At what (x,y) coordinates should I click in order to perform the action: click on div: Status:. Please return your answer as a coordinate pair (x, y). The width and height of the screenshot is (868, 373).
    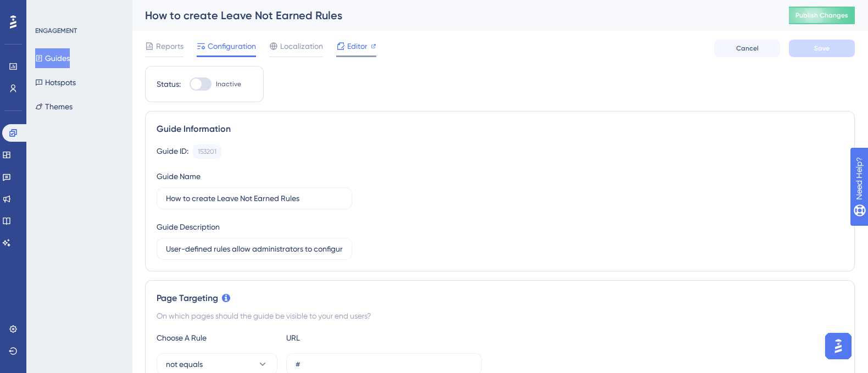
    Looking at the image, I should click on (169, 84).